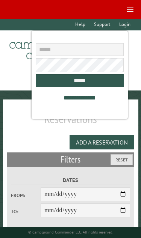 The image size is (141, 238). What do you see at coordinates (101, 142) in the screenshot?
I see `button: Add a Reservation` at bounding box center [101, 142].